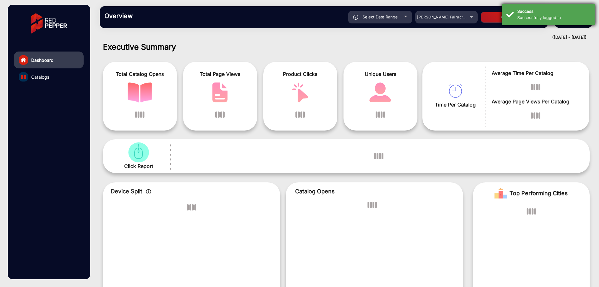 The width and height of the screenshot is (599, 287). Describe the element at coordinates (148, 16) in the screenshot. I see `h3: Overview` at that location.